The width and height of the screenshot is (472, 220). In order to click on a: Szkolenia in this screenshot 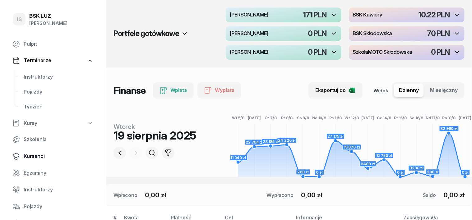, I will do `click(53, 140)`.